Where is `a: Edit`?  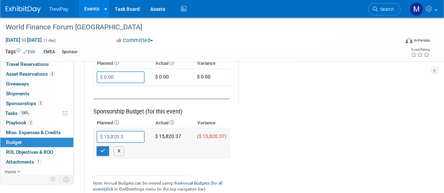 a: Edit is located at coordinates (29, 52).